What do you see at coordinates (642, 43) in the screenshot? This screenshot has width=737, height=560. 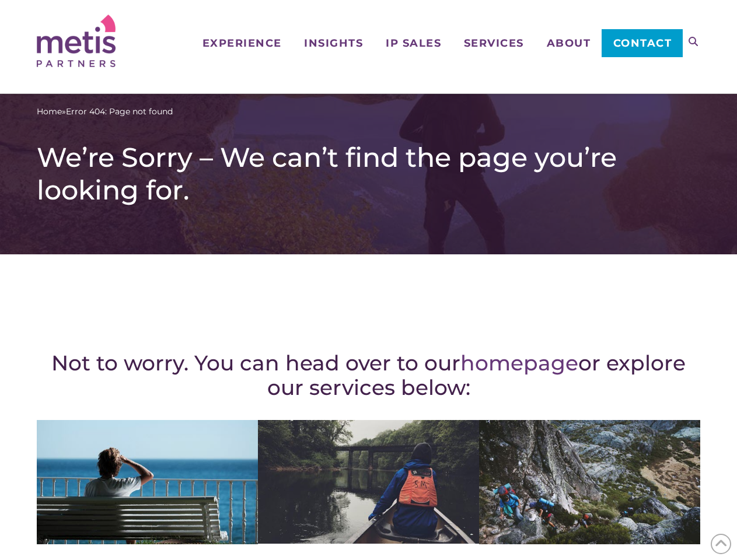 I see `a: Contact` at bounding box center [642, 43].